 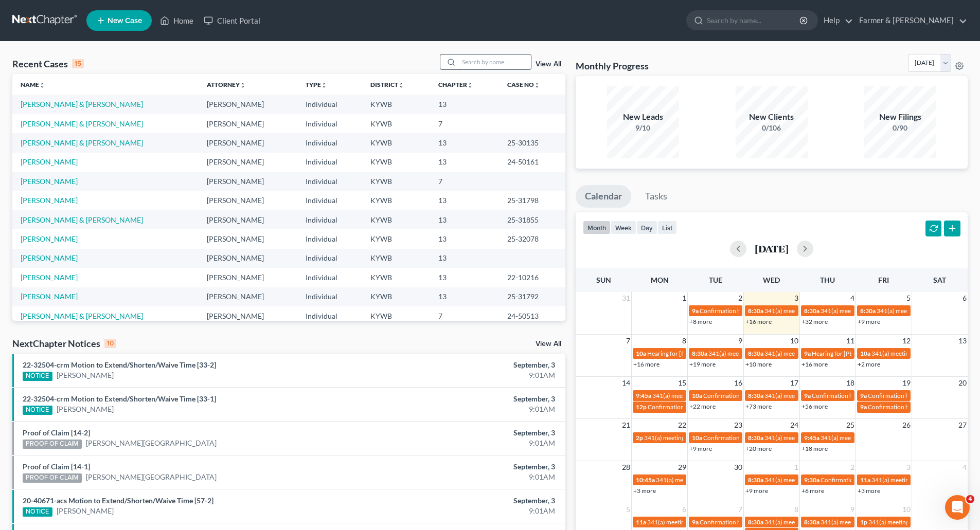 I want to click on a: Home, so click(x=176, y=20).